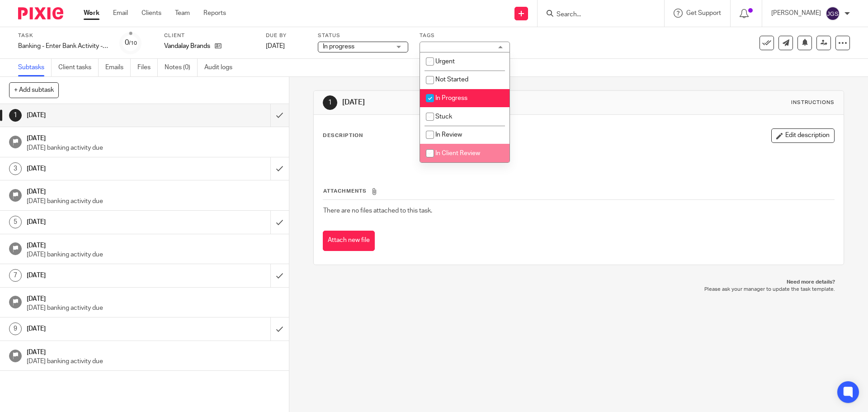 This screenshot has height=412, width=868. What do you see at coordinates (348, 241) in the screenshot?
I see `button: Attach new file` at bounding box center [348, 241].